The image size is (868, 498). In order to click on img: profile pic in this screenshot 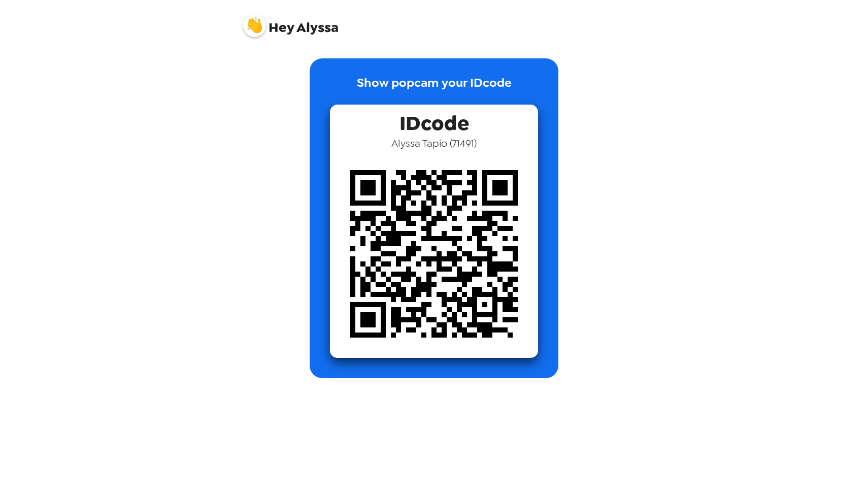, I will do `click(254, 25)`.